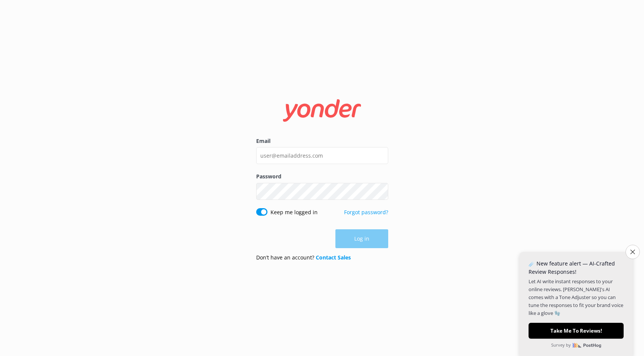 The height and width of the screenshot is (356, 644). Describe the element at coordinates (333, 257) in the screenshot. I see `a: Contact Sales` at that location.